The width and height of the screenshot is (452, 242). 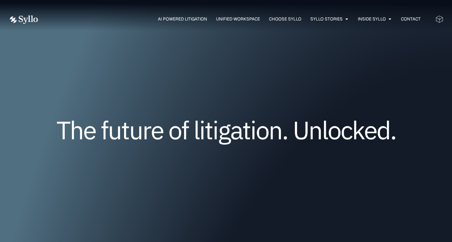 What do you see at coordinates (23, 19) in the screenshot?
I see `img: white logo` at bounding box center [23, 19].